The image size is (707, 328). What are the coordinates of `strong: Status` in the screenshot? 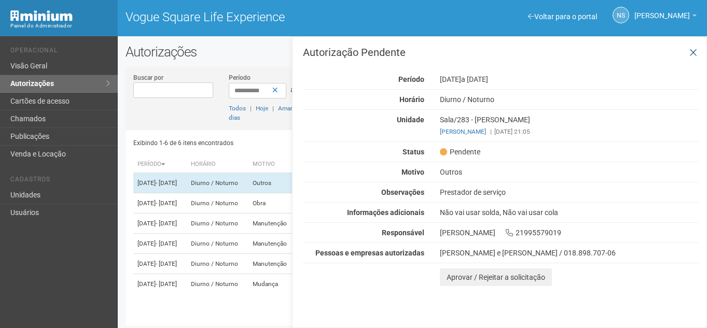 It's located at (413, 152).